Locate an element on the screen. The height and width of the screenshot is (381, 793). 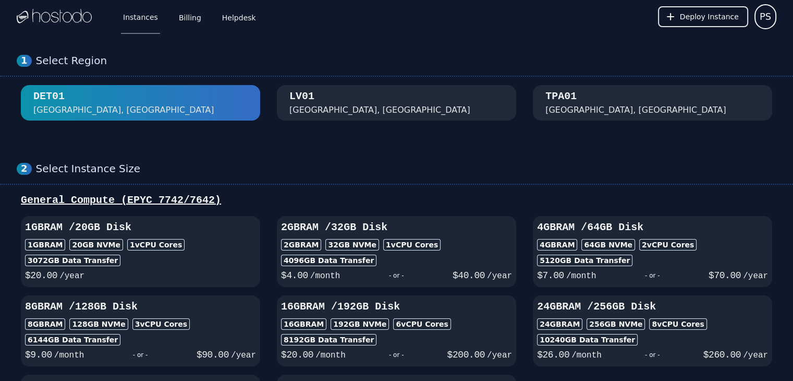
span: $ 26.00 is located at coordinates (553, 355).